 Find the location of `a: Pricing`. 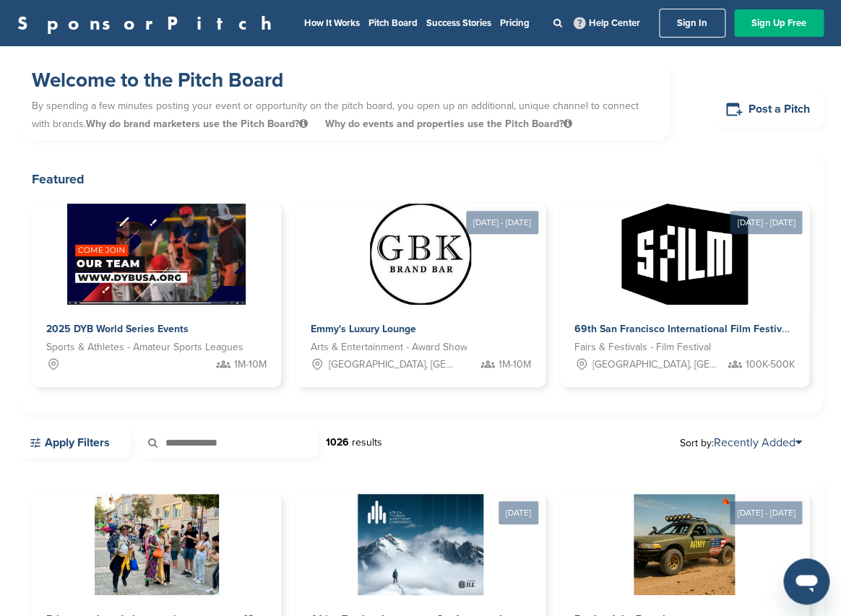

a: Pricing is located at coordinates (515, 23).